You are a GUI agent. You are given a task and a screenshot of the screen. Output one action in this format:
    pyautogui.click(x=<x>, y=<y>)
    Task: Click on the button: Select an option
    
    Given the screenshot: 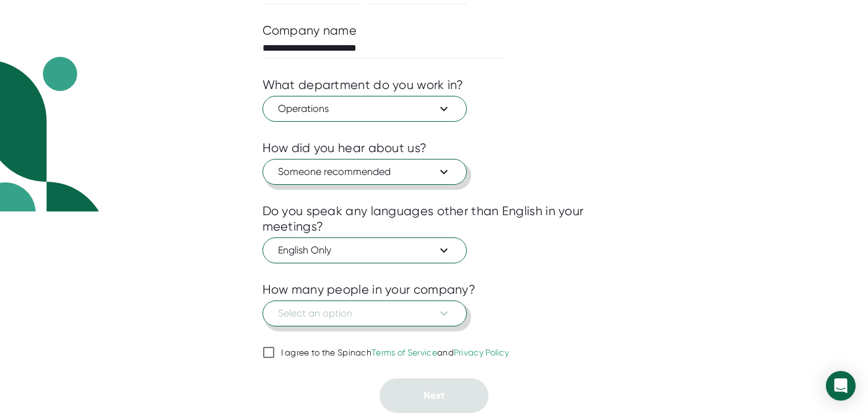 What is the action you would take?
    pyautogui.click(x=365, y=314)
    